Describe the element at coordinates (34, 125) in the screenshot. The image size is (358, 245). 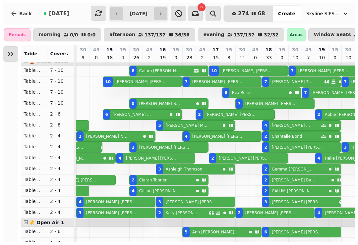
I see `p: Table 206` at that location.